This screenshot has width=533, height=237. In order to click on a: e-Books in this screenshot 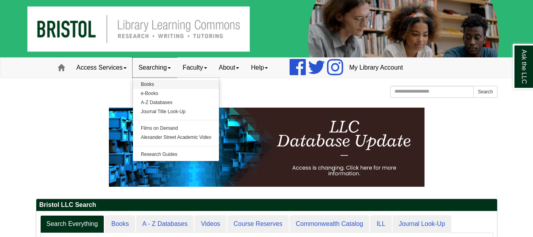, I will do `click(176, 93)`.